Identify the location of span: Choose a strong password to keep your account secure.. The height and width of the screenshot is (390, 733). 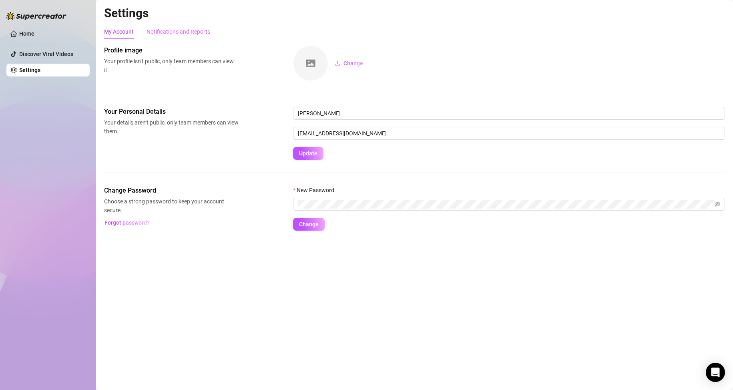
(171, 206).